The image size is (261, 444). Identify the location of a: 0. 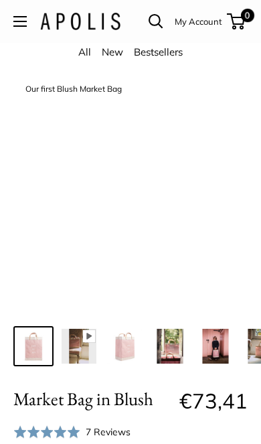
(237, 21).